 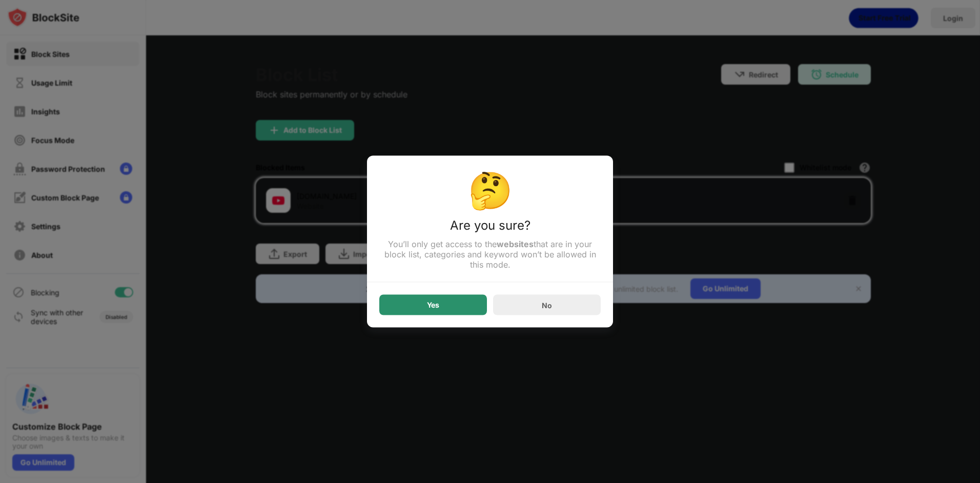 I want to click on div: You’ll only get access to the that are in your block list, categories and keyword won’t be allowe..., so click(x=490, y=254).